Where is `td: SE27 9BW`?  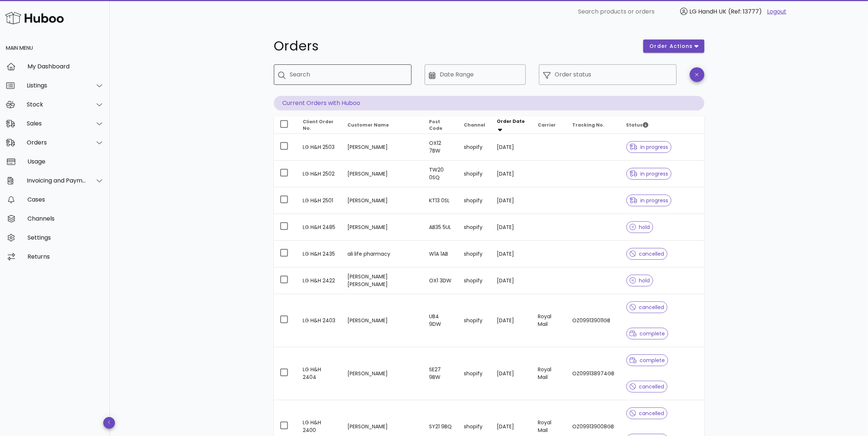
td: SE27 9BW is located at coordinates (440, 373).